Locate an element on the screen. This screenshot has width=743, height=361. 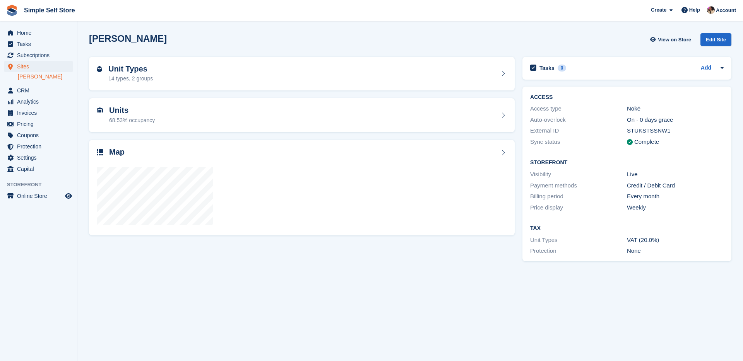
div: Nokē is located at coordinates (675, 109).